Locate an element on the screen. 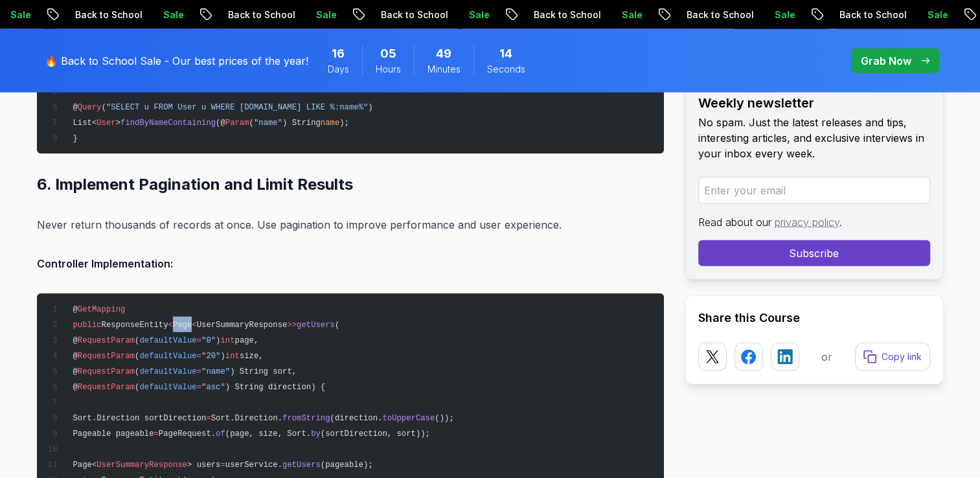  span: (sortDirection, sort)); is located at coordinates (375, 433).